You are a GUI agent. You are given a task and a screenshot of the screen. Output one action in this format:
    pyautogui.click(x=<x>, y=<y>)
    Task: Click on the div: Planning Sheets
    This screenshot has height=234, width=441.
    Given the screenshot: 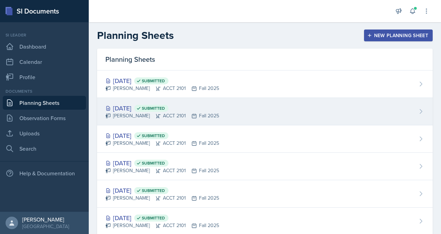 What is the action you would take?
    pyautogui.click(x=265, y=59)
    